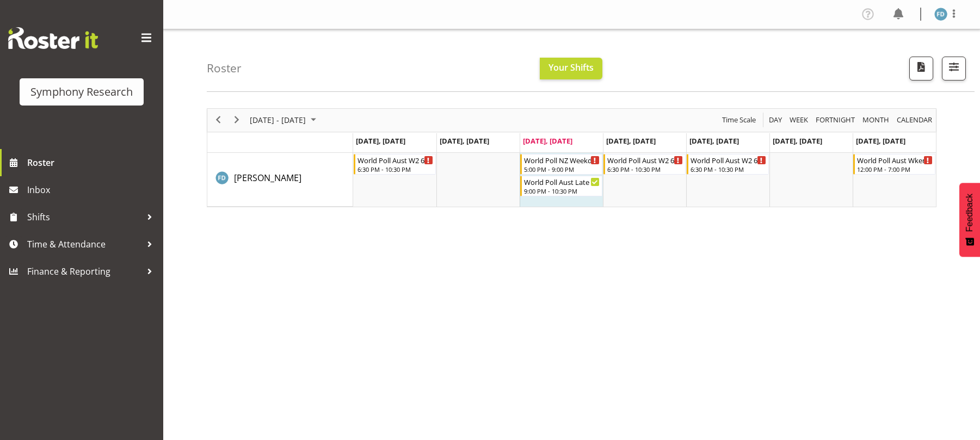 The width and height of the screenshot is (980, 440). I want to click on span: Roster, so click(92, 163).